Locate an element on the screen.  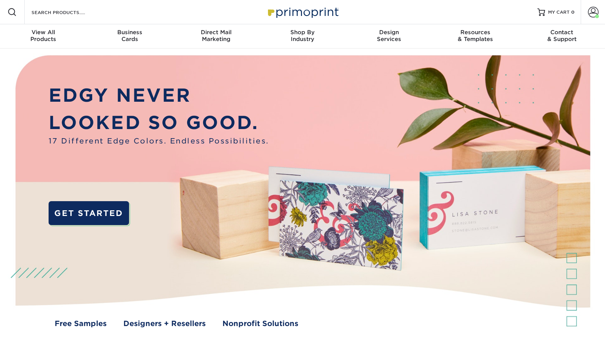
div: & Templates is located at coordinates (476, 36).